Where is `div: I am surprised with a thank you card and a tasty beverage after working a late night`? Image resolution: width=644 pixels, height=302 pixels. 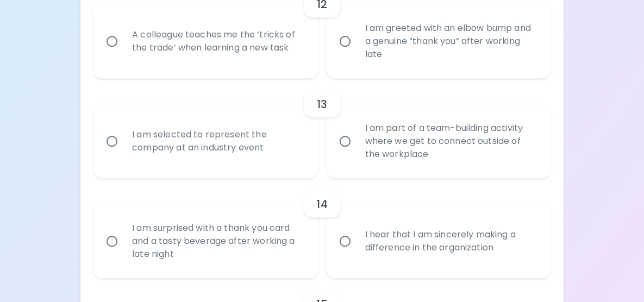 div: I am surprised with a thank you card and a tasty beverage after working a late night is located at coordinates (218, 241).